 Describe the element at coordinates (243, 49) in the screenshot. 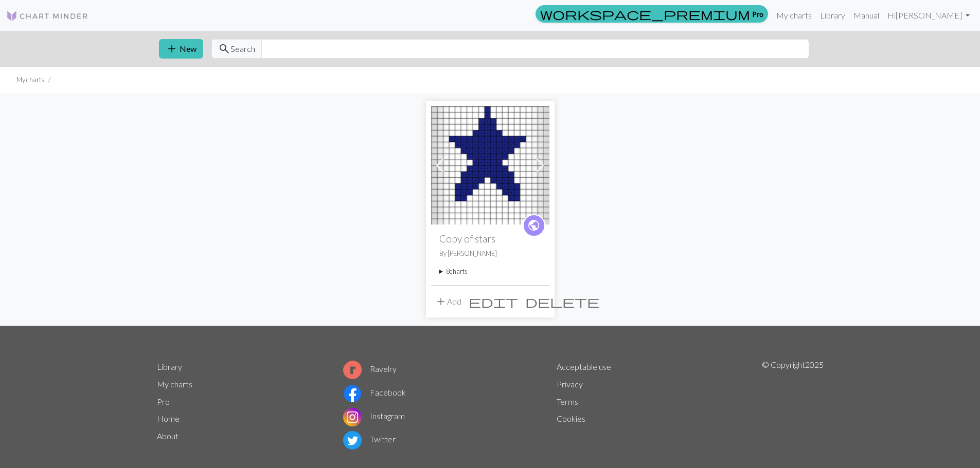

I see `span: Search` at that location.